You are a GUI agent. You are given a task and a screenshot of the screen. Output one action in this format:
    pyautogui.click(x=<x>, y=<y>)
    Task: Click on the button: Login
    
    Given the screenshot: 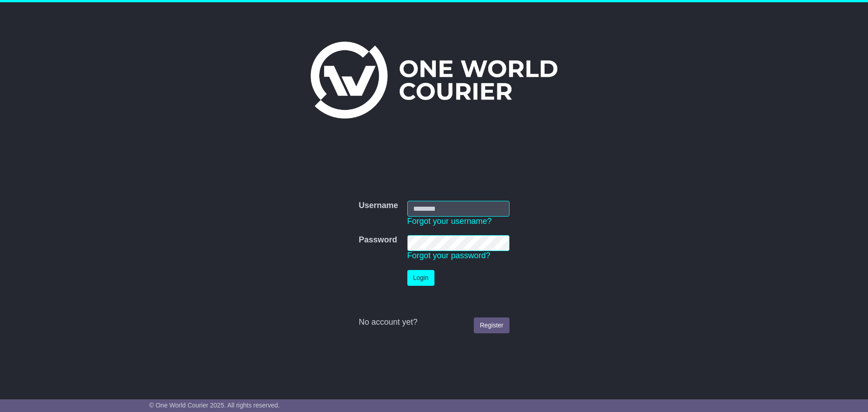 What is the action you would take?
    pyautogui.click(x=421, y=278)
    